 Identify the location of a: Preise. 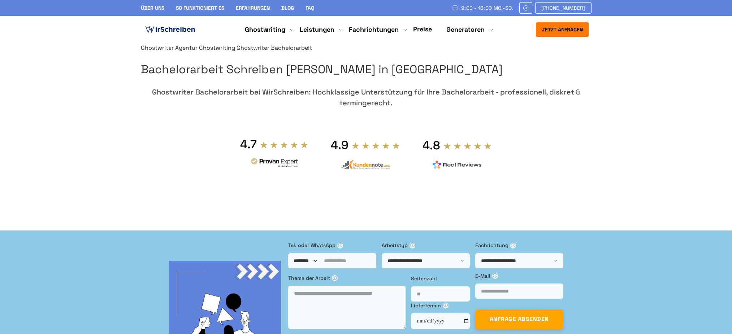
(422, 29).